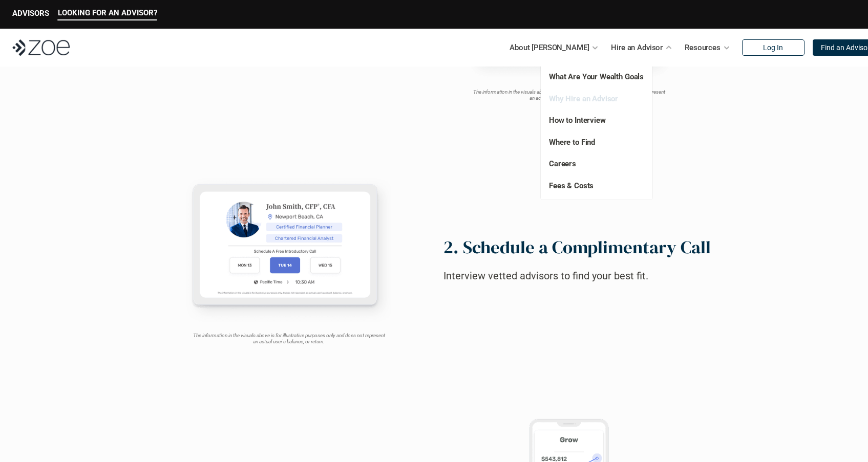 Image resolution: width=868 pixels, height=462 pixels. What do you see at coordinates (596, 77) in the screenshot?
I see `a: What Are Your Wealth Goals` at bounding box center [596, 77].